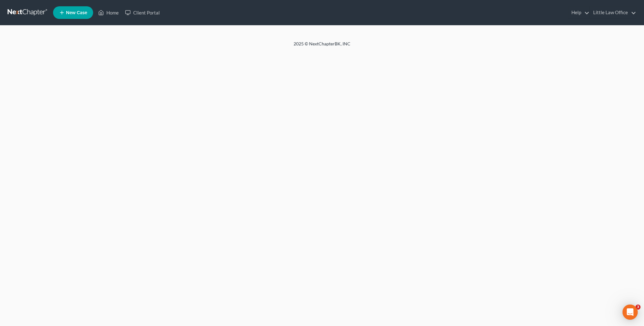 This screenshot has height=326, width=644. What do you see at coordinates (613, 13) in the screenshot?
I see `a: Little Law Office` at bounding box center [613, 13].